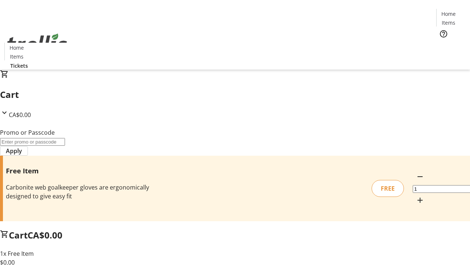 The width and height of the screenshot is (470, 265). What do you see at coordinates (420, 176) in the screenshot?
I see `button: Decrement by one` at bounding box center [420, 176].